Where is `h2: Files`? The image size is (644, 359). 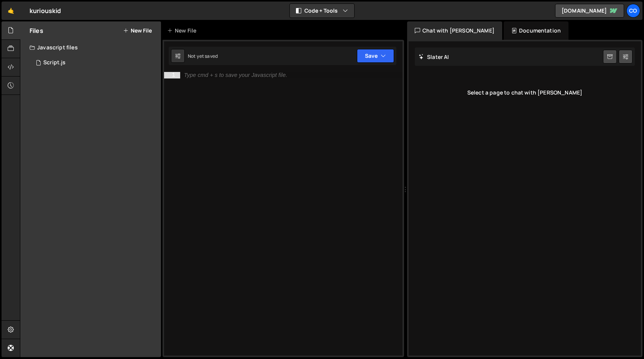
h2: Files is located at coordinates (37, 30).